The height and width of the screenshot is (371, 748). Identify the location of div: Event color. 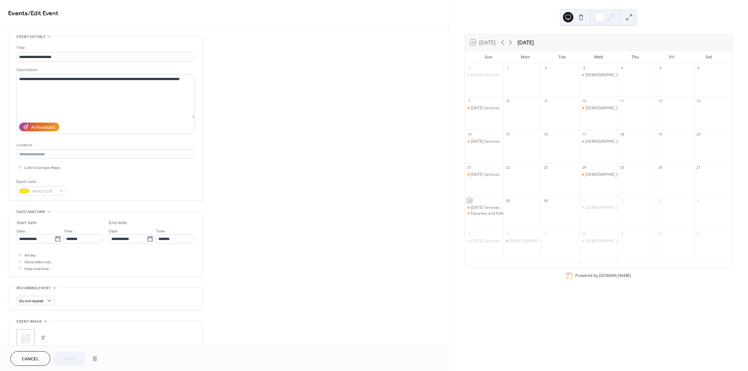
(41, 182).